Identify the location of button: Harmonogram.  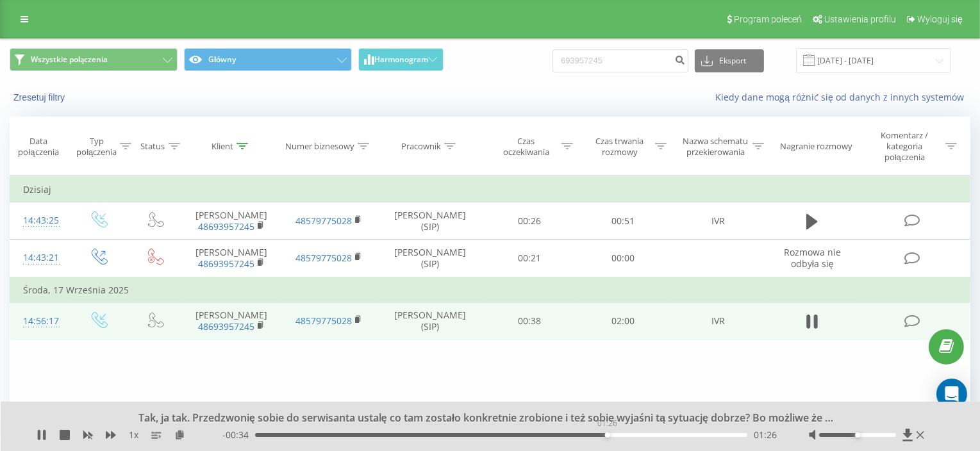
(401, 60).